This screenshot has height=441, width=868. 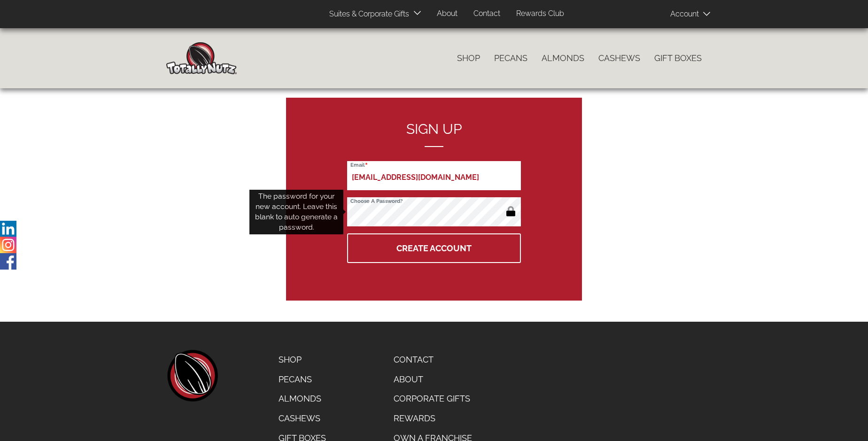 I want to click on img: Home, so click(x=202, y=58).